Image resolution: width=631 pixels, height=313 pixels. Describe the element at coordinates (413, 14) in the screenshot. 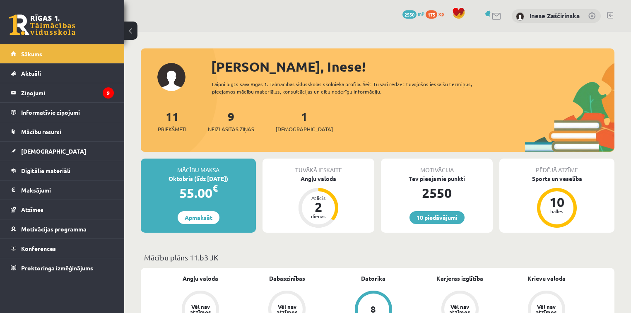

I see `a: 2550 mP` at that location.